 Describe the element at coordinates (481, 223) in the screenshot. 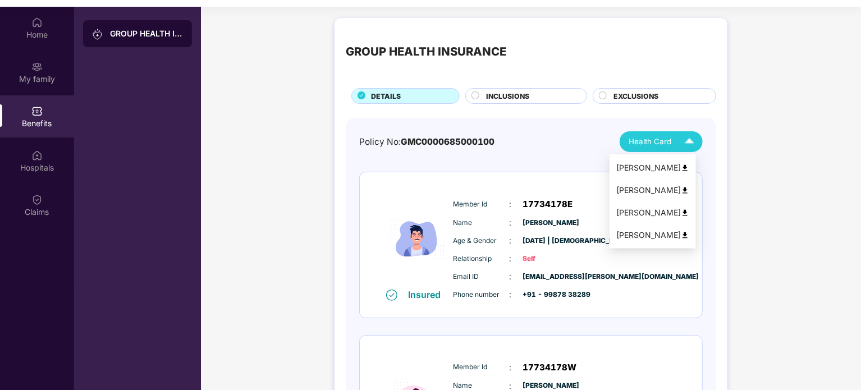

I see `span: Name` at that location.